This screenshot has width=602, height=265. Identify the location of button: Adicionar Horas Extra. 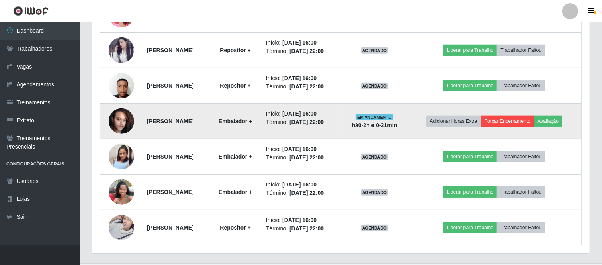
(453, 121).